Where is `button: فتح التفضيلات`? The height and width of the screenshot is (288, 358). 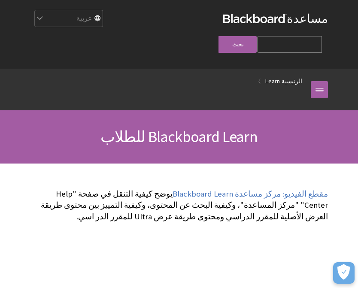
button: فتح التفضيلات is located at coordinates (344, 273).